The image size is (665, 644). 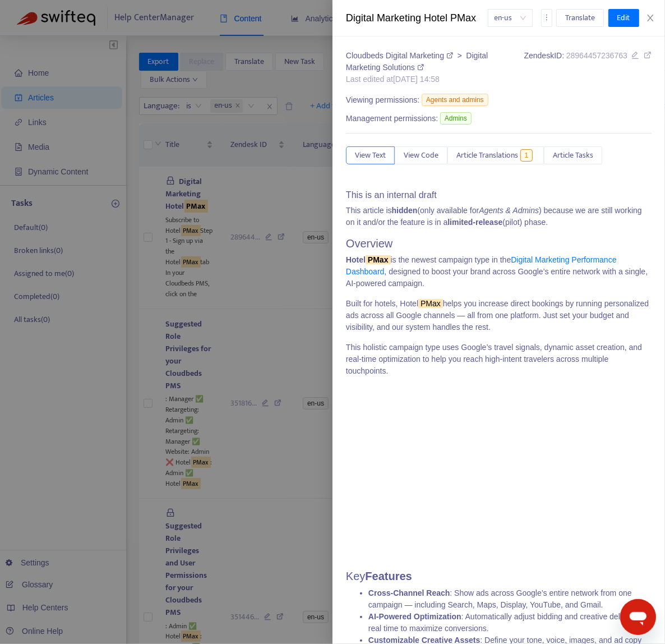 What do you see at coordinates (597, 56) in the screenshot?
I see `span: 28964457236763` at bounding box center [597, 56].